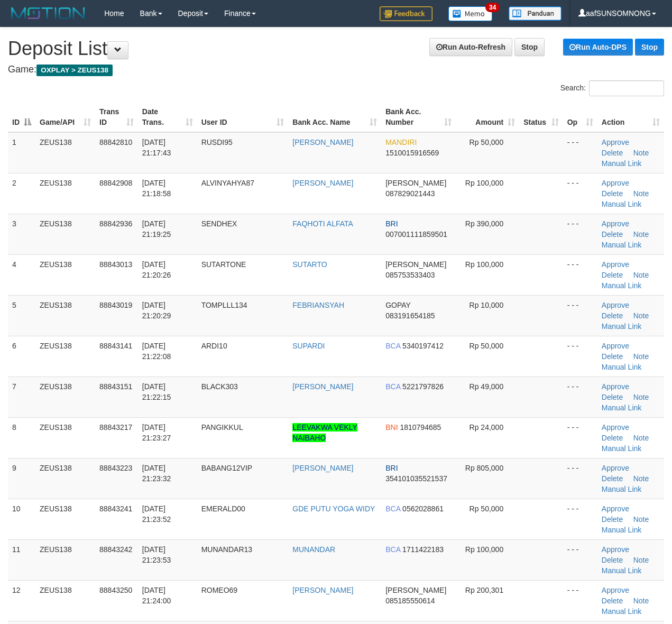  What do you see at coordinates (21, 437) in the screenshot?
I see `td: 8` at bounding box center [21, 437].